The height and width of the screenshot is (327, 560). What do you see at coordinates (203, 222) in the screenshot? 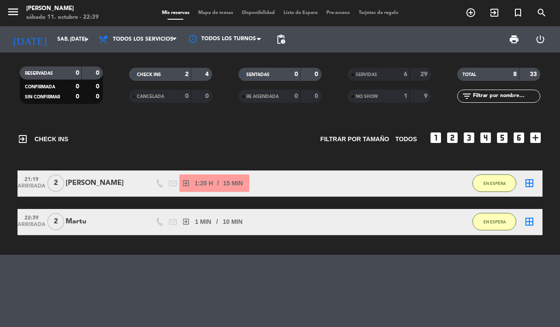
I see `span: 1 MIN` at bounding box center [203, 222].